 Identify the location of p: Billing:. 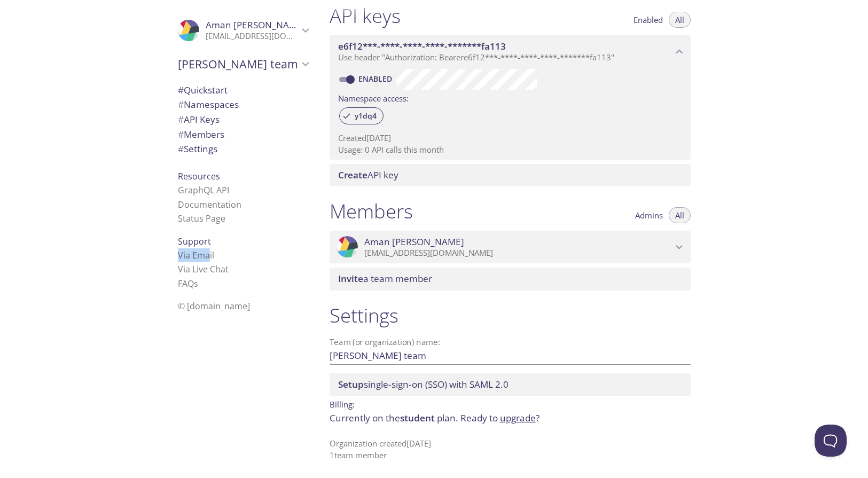
(510, 403).